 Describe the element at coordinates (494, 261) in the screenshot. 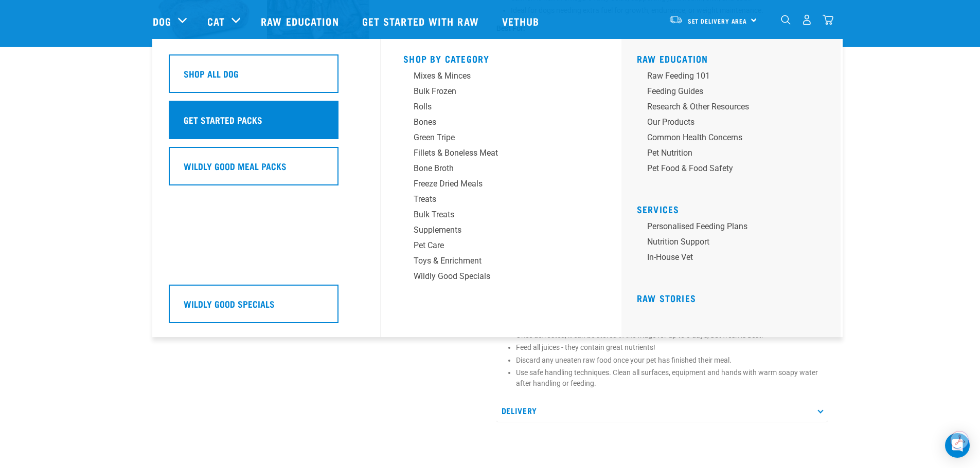

I see `div: Toys & Enrichment` at that location.